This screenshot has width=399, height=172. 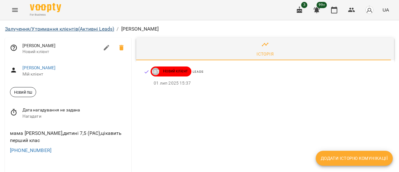 What do you see at coordinates (265, 54) in the screenshot?
I see `div: Історія` at bounding box center [265, 54].